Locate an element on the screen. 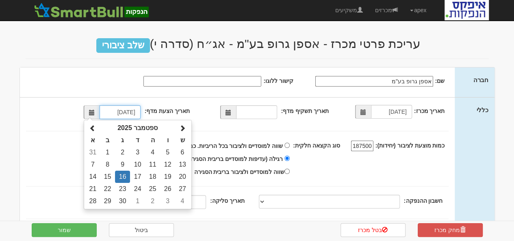  label: חשבון ההנפקה: is located at coordinates (424, 201).